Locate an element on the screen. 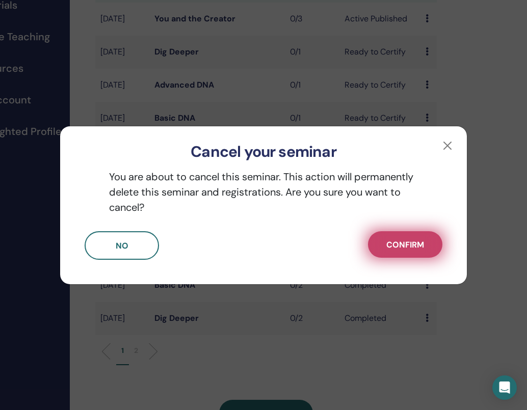  h3: Cancel your seminar is located at coordinates (263, 152).